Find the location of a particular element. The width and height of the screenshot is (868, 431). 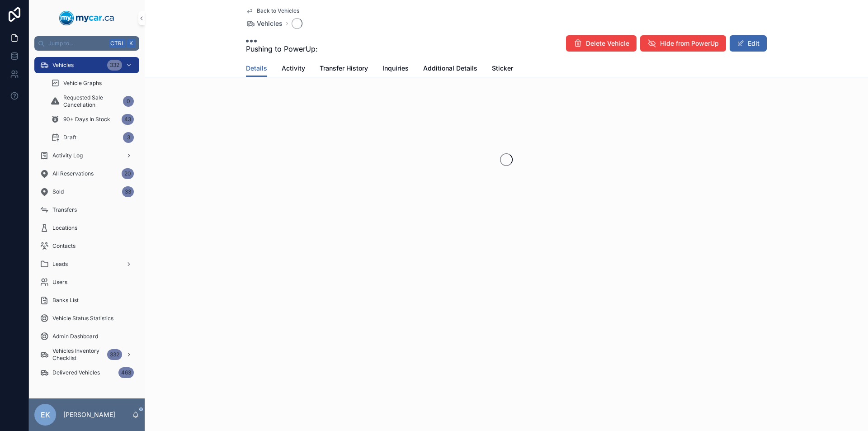

span: Activity is located at coordinates (294, 68).